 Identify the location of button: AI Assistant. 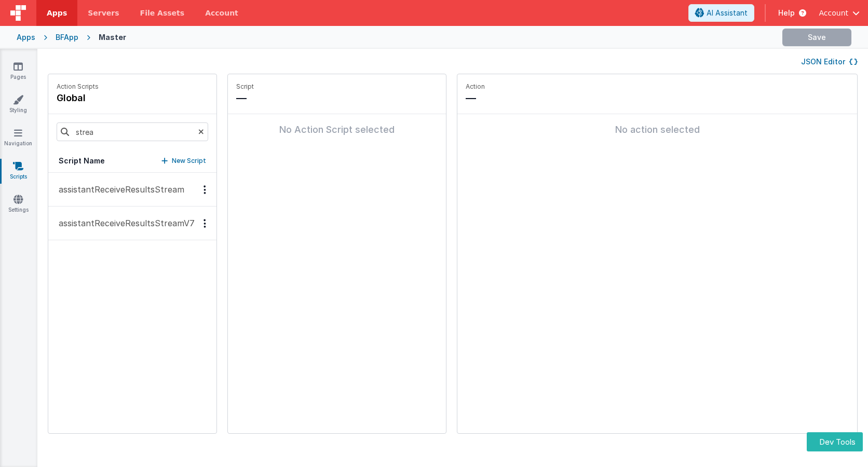
(721, 13).